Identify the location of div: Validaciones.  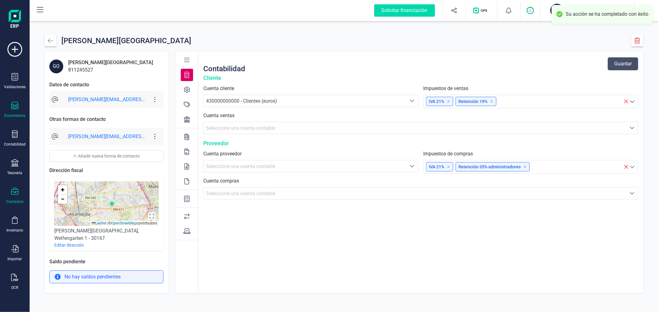
(15, 87).